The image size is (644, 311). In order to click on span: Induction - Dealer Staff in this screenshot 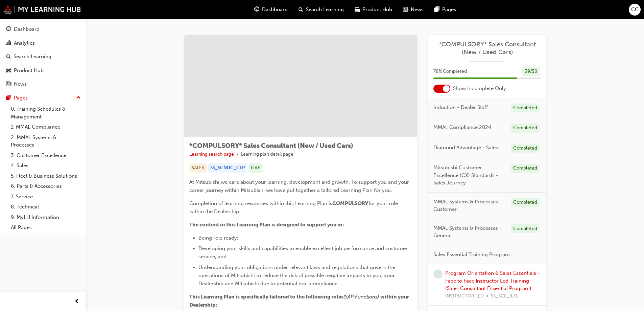, I will do `click(460, 107)`.